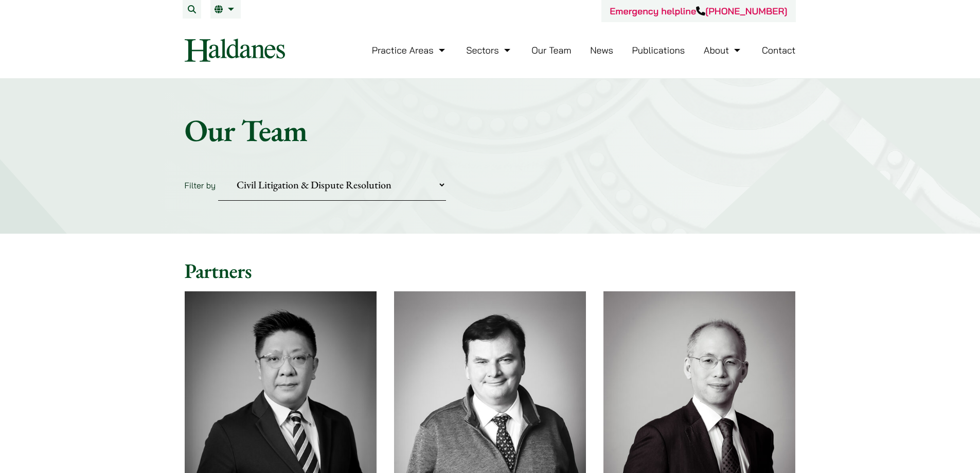 This screenshot has width=980, height=473. What do you see at coordinates (235, 50) in the screenshot?
I see `img: Logo of Haldanes` at bounding box center [235, 50].